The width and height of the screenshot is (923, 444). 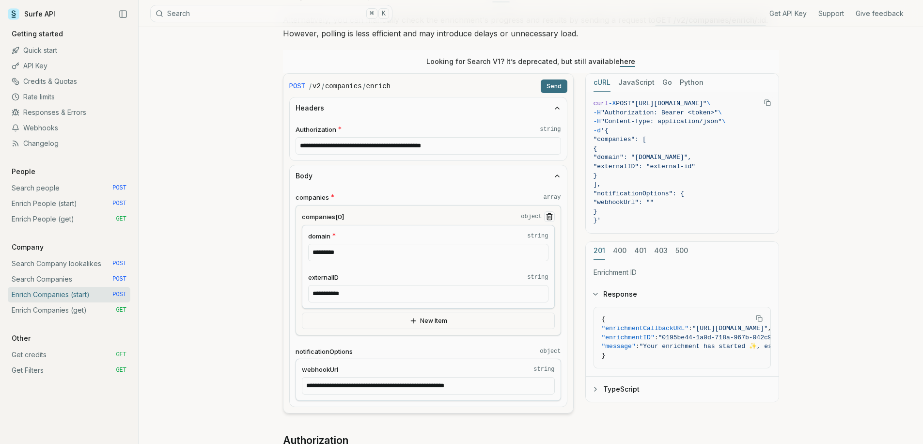 What do you see at coordinates (69, 112) in the screenshot?
I see `a: Responses & Errors` at bounding box center [69, 112].